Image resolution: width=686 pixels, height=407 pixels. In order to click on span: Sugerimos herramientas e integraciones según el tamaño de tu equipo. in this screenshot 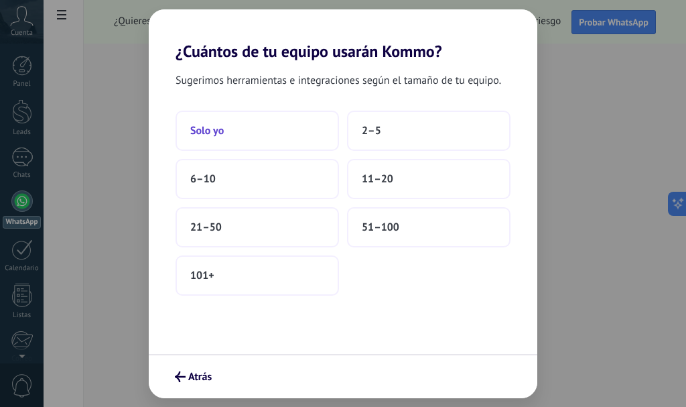, I will do `click(338, 80)`.